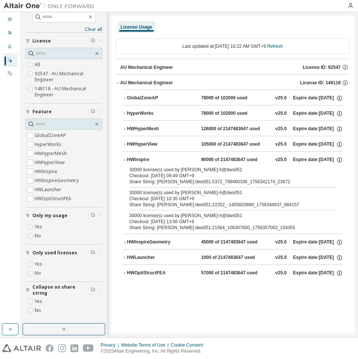 Image resolution: width=358 pixels, height=359 pixels. I want to click on button: Feature, so click(64, 112).